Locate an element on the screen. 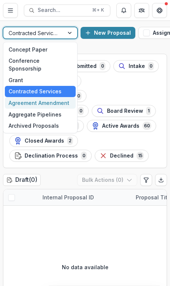 The image size is (170, 286). span: Closed Awards is located at coordinates (44, 141).